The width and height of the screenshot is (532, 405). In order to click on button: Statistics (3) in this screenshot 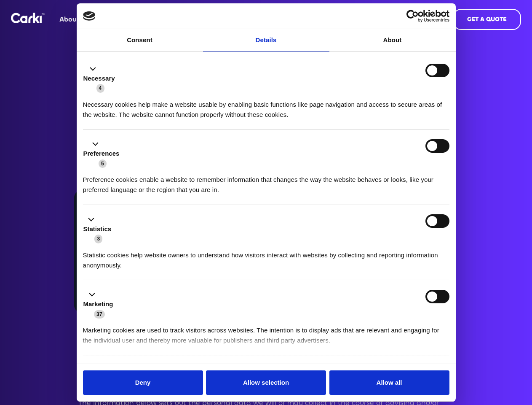, I will do `click(100, 229)`.